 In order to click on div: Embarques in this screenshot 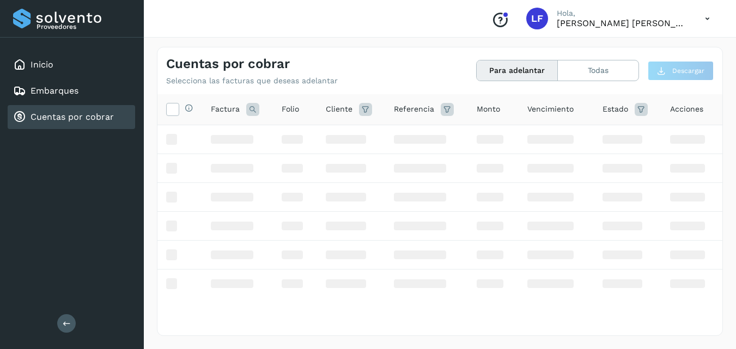, I will do `click(71, 91)`.